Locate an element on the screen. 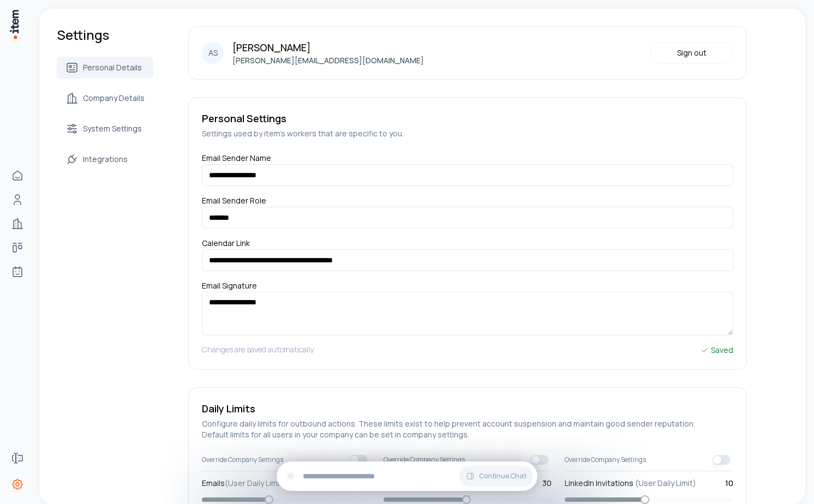  span: 10 is located at coordinates (729, 484).